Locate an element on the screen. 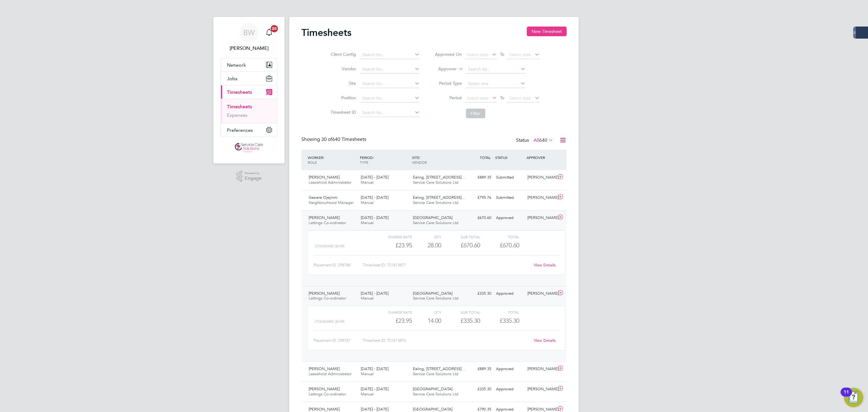  div: Total is located at coordinates (500, 237).